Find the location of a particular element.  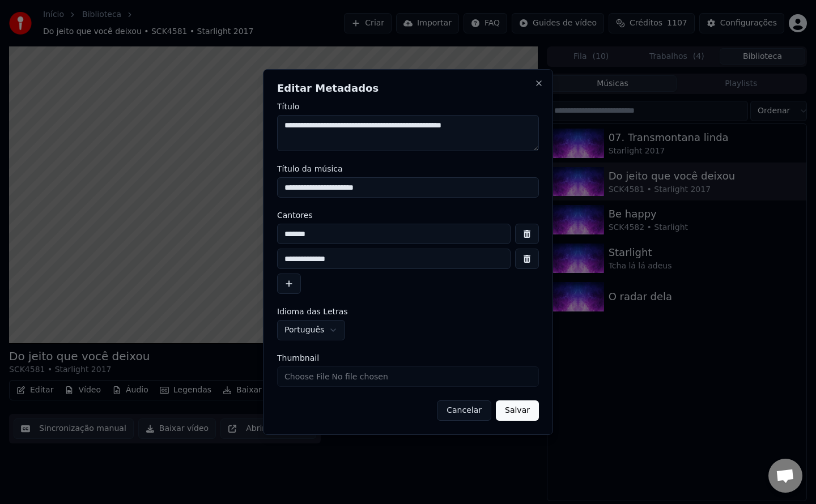

button: Cancelar is located at coordinates (464, 411).